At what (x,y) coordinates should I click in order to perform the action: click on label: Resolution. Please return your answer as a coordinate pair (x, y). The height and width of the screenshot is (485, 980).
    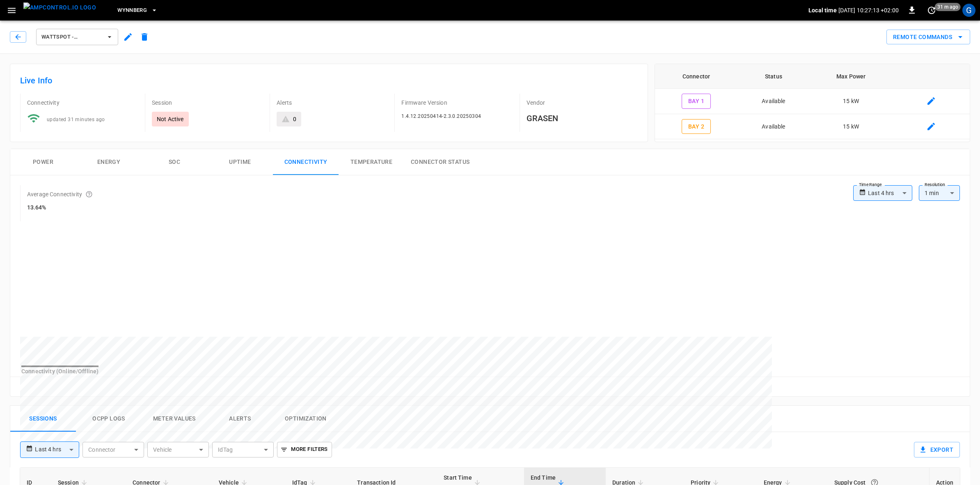
    Looking at the image, I should click on (935, 185).